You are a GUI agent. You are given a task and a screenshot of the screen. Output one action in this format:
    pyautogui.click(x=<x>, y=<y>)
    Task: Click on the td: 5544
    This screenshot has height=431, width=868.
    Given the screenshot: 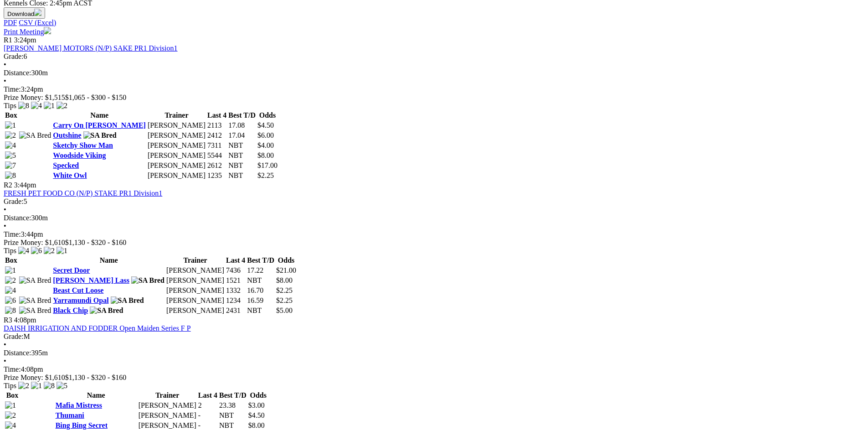 What is the action you would take?
    pyautogui.click(x=217, y=155)
    